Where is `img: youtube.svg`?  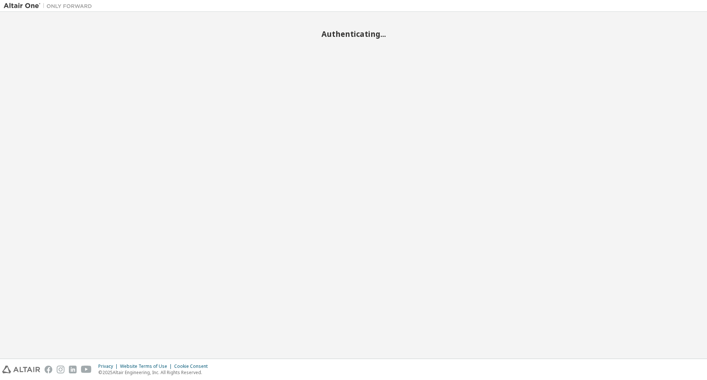 img: youtube.svg is located at coordinates (86, 369).